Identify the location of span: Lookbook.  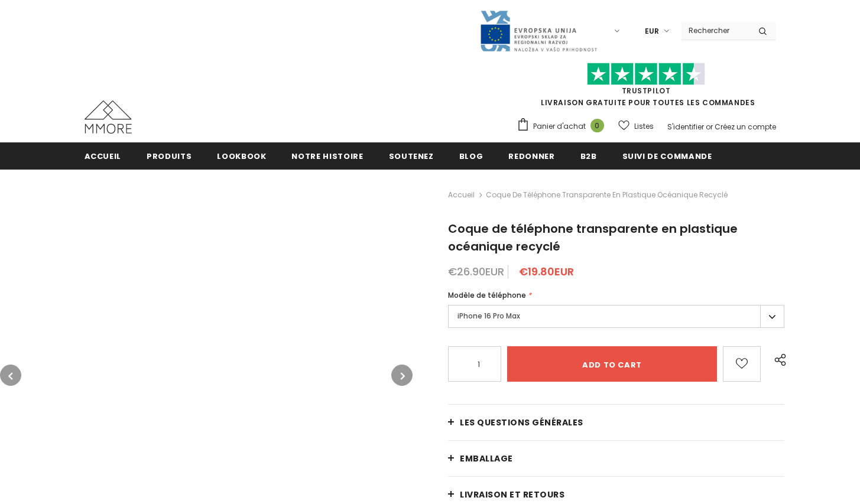
(241, 156).